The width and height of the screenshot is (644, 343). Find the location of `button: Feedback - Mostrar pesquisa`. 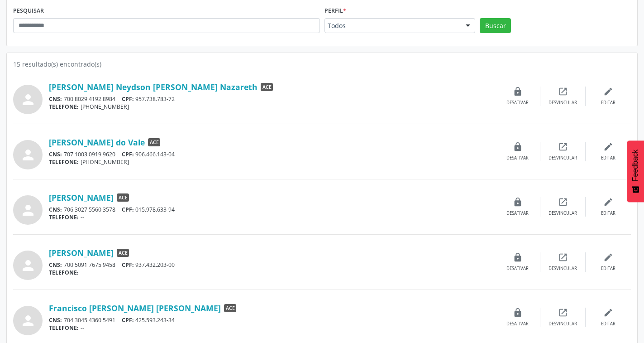

button: Feedback - Mostrar pesquisa is located at coordinates (636, 171).